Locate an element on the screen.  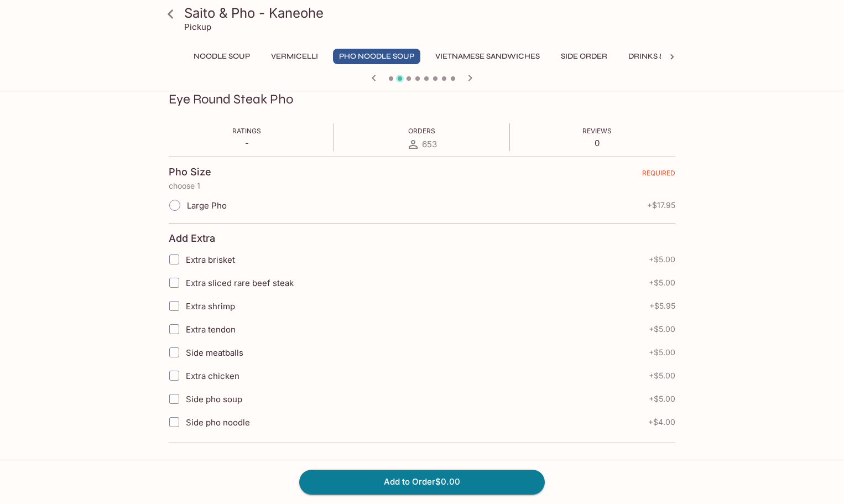
button: Drinks & Desserts is located at coordinates (666, 56).